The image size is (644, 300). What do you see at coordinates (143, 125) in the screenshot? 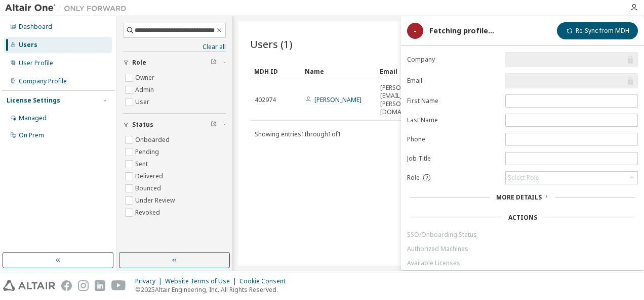
I see `span: Status` at bounding box center [143, 125].